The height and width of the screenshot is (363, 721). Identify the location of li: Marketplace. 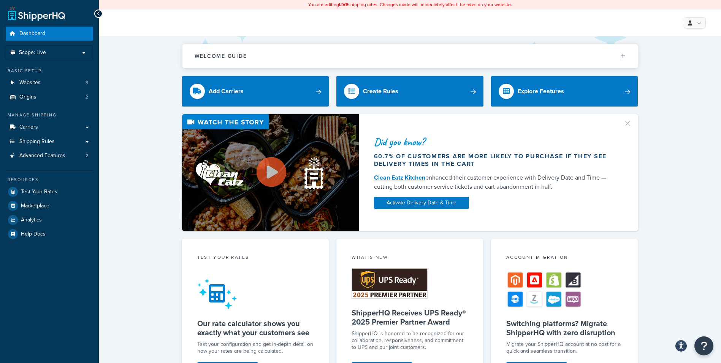
(49, 206).